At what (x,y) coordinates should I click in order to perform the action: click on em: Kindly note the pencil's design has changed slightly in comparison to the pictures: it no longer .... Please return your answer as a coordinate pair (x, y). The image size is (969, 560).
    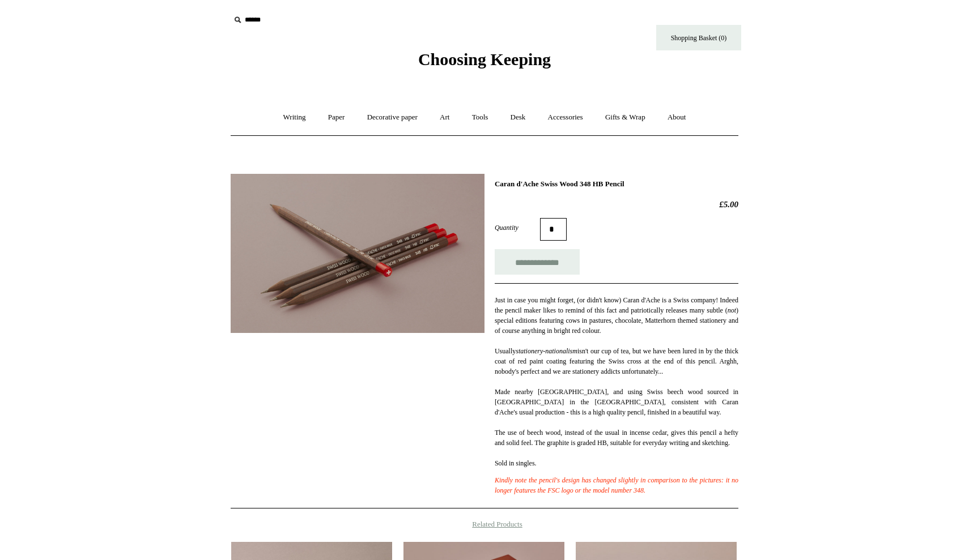
    Looking at the image, I should click on (616, 485).